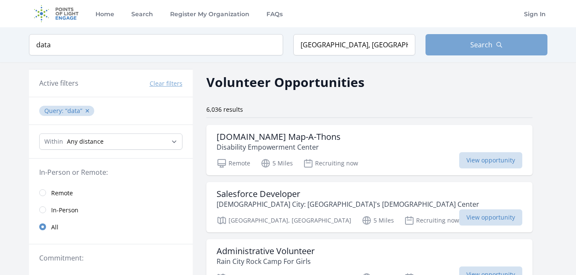  I want to click on p: Disability Empowerment Center, so click(278, 147).